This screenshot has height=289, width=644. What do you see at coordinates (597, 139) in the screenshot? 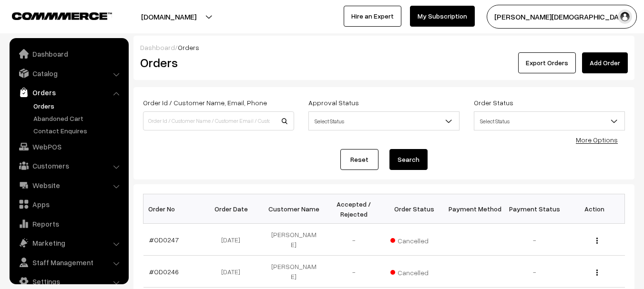
I see `a: More Options` at bounding box center [597, 139].